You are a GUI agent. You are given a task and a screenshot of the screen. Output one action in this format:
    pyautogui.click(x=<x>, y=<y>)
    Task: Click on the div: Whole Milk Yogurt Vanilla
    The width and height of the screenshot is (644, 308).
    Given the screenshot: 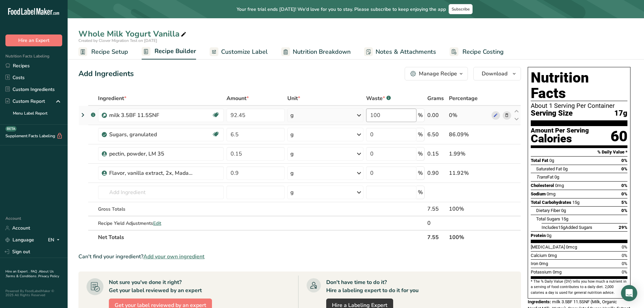 What is the action you would take?
    pyautogui.click(x=133, y=34)
    